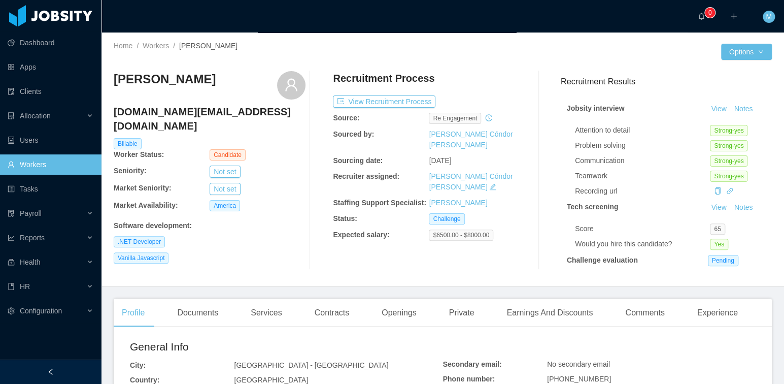  Describe the element at coordinates (717, 229) in the screenshot. I see `span: 65` at that location.